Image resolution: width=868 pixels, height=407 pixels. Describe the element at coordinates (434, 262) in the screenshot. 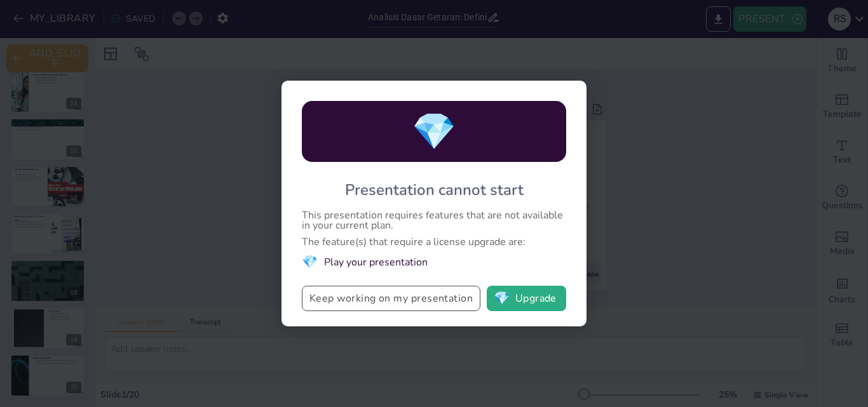

I see `li: Play your presentation` at that location.